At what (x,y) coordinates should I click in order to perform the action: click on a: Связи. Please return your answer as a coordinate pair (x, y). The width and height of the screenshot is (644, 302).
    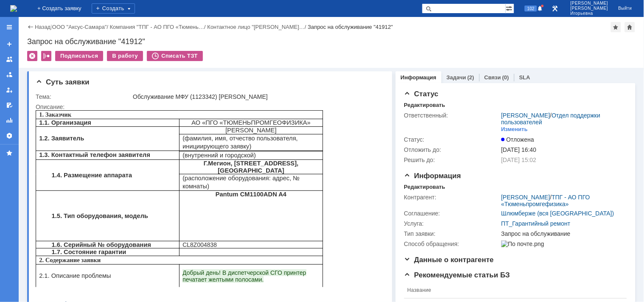
    Looking at the image, I should click on (492, 77).